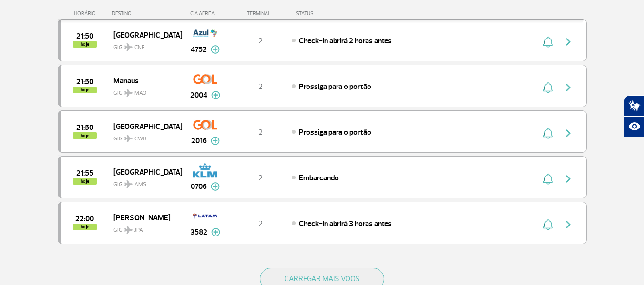 This screenshot has height=285, width=644. What do you see at coordinates (139, 48) in the screenshot?
I see `span: CNF` at bounding box center [139, 48].